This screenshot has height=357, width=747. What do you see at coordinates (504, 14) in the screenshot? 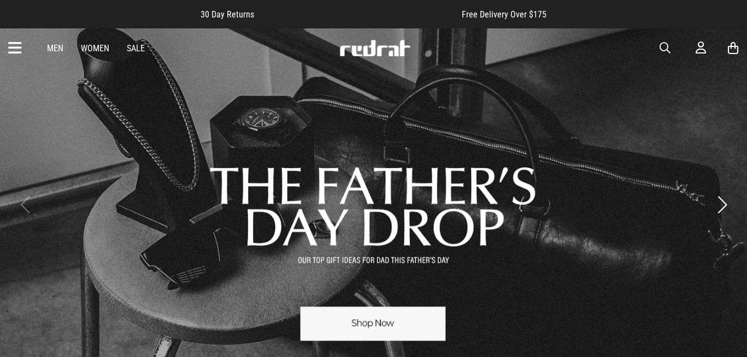
I see `span: Free Delivery Over $175` at bounding box center [504, 14].